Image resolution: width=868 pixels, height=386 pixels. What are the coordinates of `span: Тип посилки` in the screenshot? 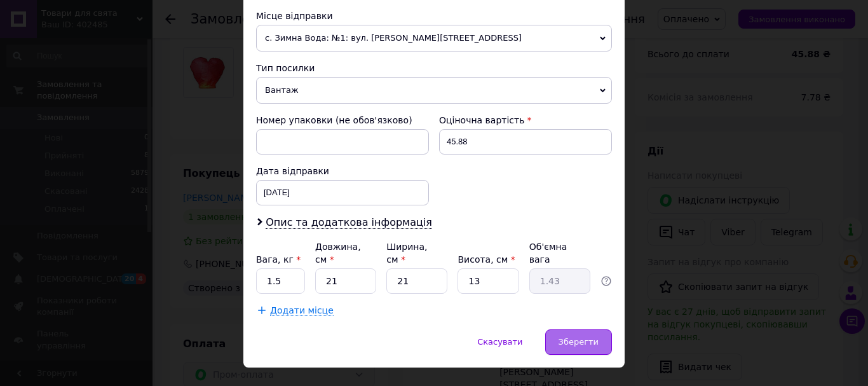 It's located at (285, 68).